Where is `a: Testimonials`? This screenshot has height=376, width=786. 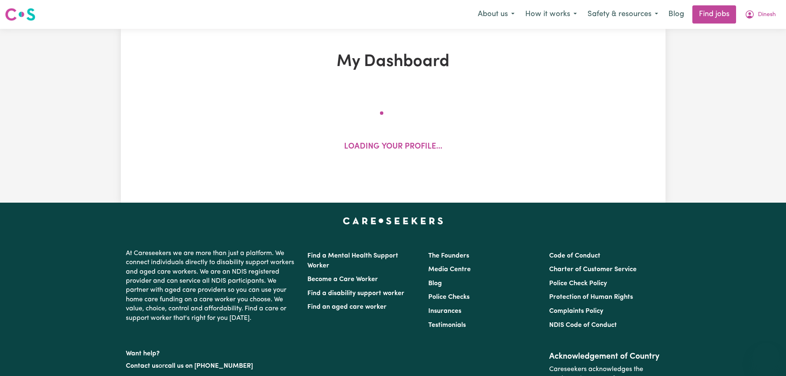
a: Testimonials is located at coordinates (447, 325).